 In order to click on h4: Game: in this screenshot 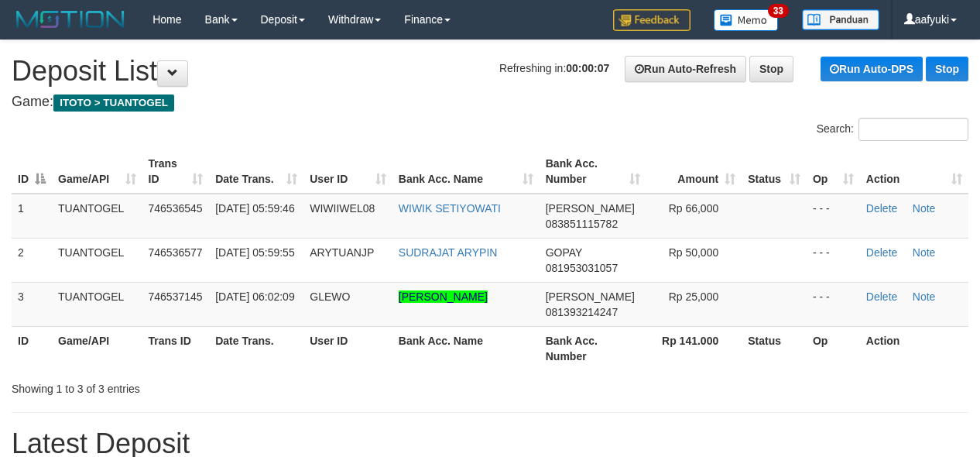, I will do `click(490, 102)`.